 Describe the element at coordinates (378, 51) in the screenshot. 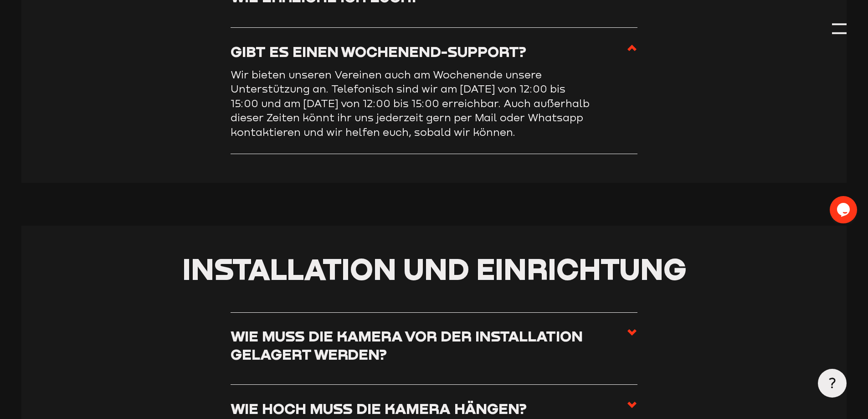

I see `h3: Gibt es einen Wochenend-Support?` at that location.